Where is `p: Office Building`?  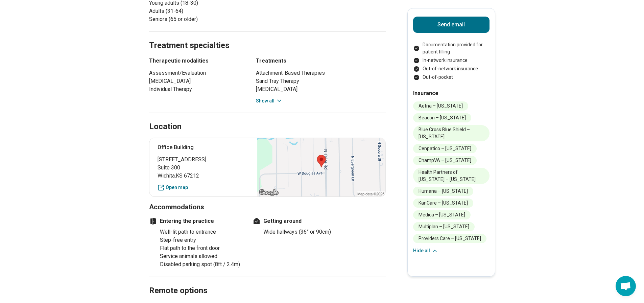
p: Office Building is located at coordinates (203, 147).